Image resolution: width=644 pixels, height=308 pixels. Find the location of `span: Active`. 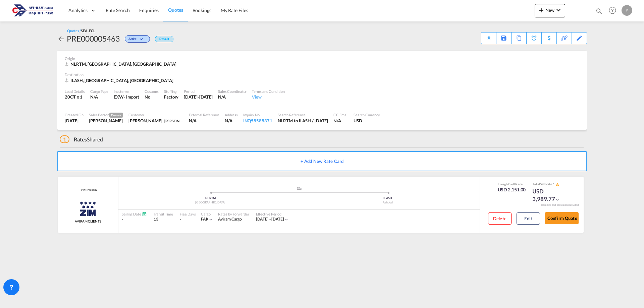

span: Active is located at coordinates (133, 40).